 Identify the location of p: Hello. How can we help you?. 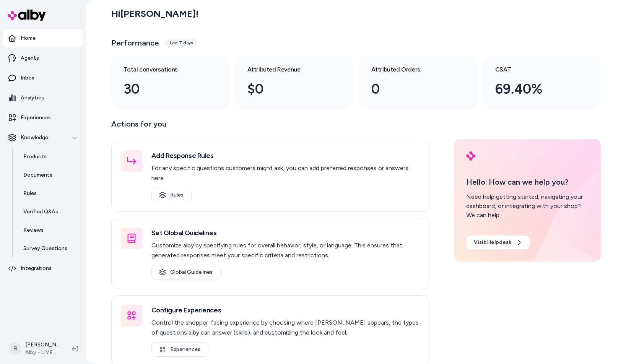
(527, 182).